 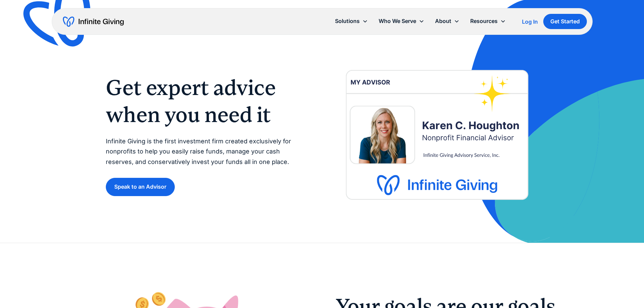 What do you see at coordinates (93, 21) in the screenshot?
I see `a: home` at bounding box center [93, 21].